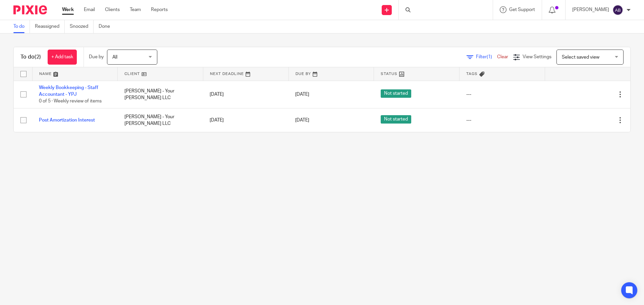  Describe the element at coordinates (62, 57) in the screenshot. I see `a: + Add task` at that location.